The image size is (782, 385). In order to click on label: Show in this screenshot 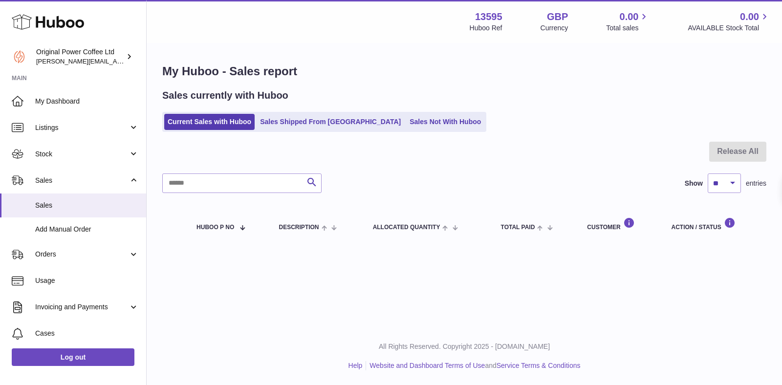, I will do `click(693, 183)`.